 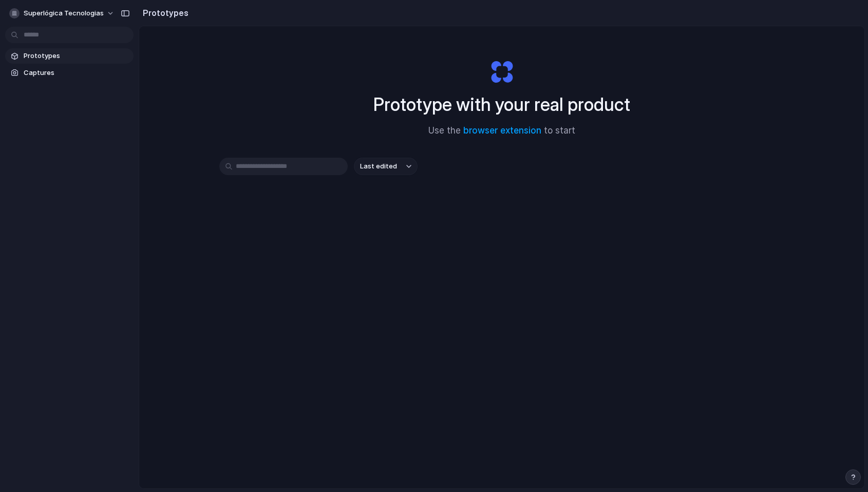 I want to click on button: Superlógica Tecnologias, so click(x=62, y=13).